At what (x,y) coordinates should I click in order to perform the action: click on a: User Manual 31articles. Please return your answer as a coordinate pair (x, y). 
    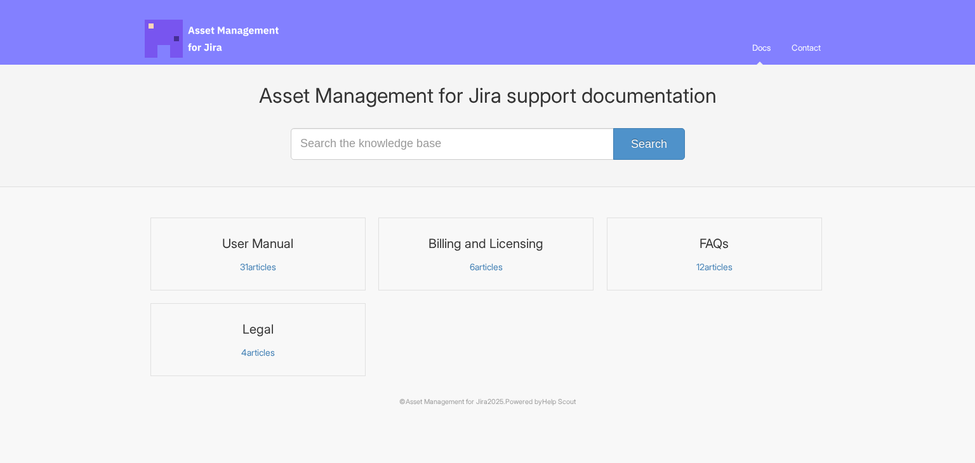
    Looking at the image, I should click on (258, 254).